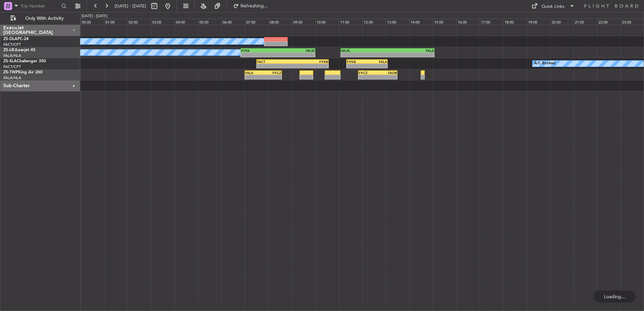  What do you see at coordinates (116, 22) in the screenshot?
I see `div: 01:00` at bounding box center [116, 22].